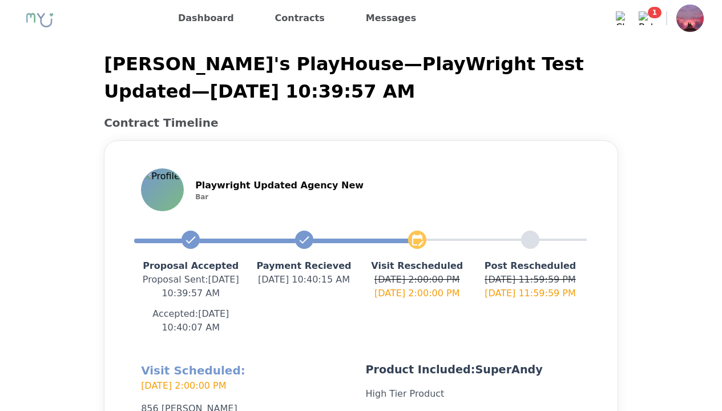 The width and height of the screenshot is (722, 411). Describe the element at coordinates (391, 18) in the screenshot. I see `a: Messages` at that location.